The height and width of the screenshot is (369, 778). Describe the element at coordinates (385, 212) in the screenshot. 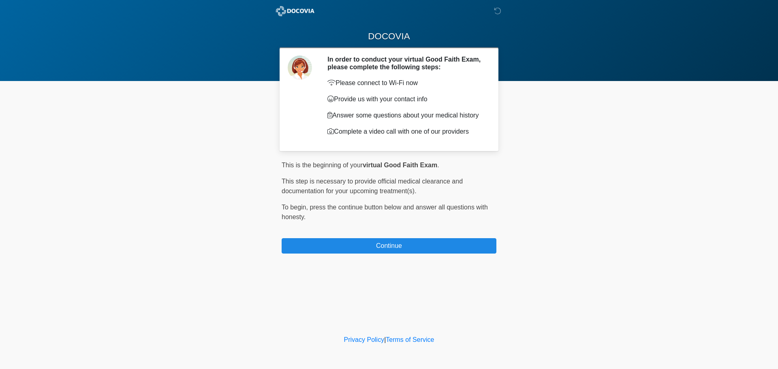

I see `span: press the continue button below and answer all questions with honesty.` at that location.